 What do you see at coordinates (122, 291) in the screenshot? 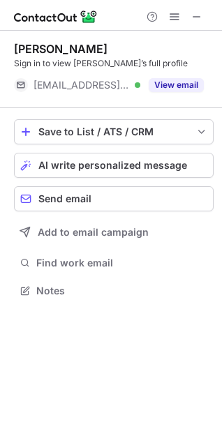
I see `span: Notes` at bounding box center [122, 291].